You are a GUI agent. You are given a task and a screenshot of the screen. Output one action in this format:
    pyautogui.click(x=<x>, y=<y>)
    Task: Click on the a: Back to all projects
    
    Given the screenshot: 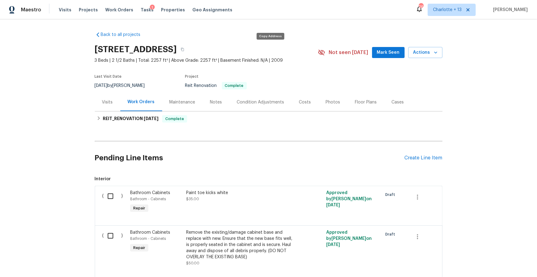 What is the action you would take?
    pyautogui.click(x=124, y=35)
    